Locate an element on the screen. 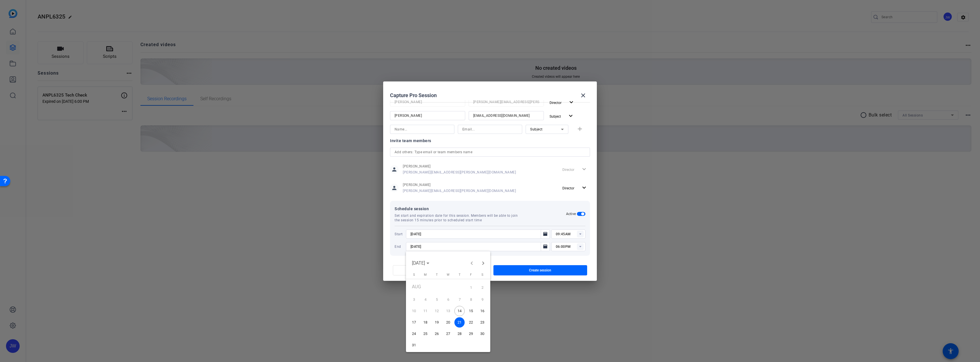 Image resolution: width=980 pixels, height=362 pixels. span: 5 is located at coordinates (436, 300).